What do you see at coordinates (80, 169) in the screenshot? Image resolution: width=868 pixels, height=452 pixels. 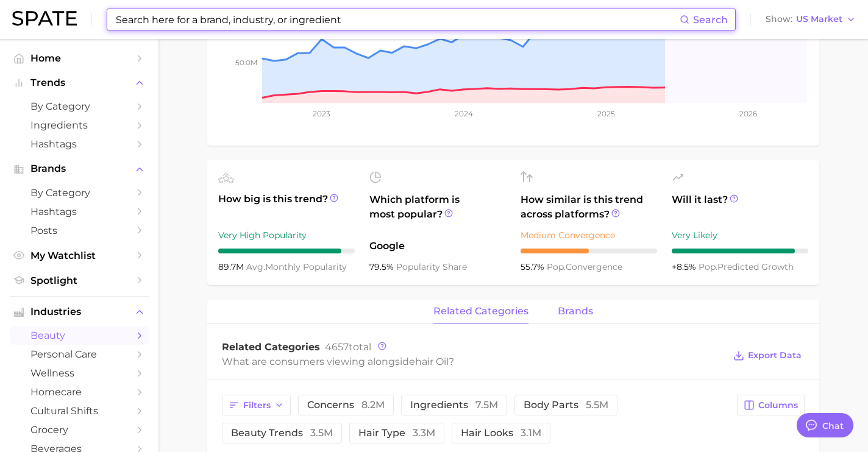 I see `span: Brands` at bounding box center [80, 169].